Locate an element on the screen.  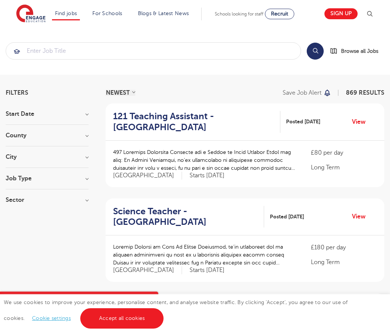
h3: City is located at coordinates (47, 157).